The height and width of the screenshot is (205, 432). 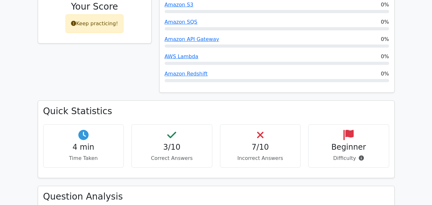 I want to click on div: Keep practicing!, so click(x=94, y=24).